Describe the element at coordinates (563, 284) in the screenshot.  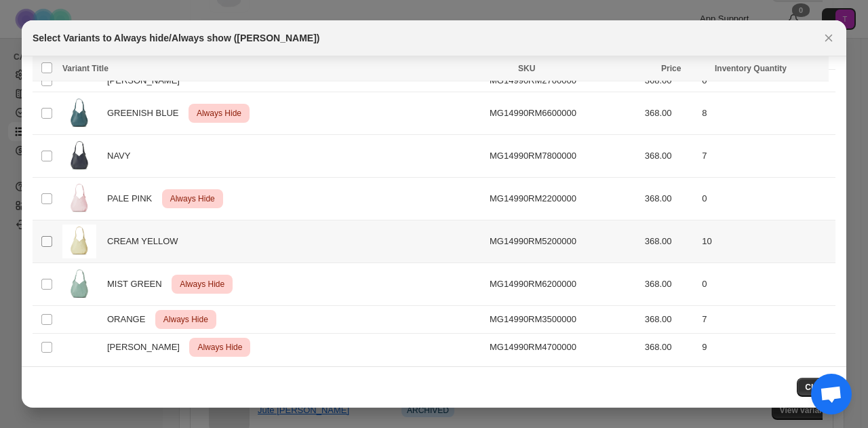
I see `td: MG14990RM6200000` at that location.